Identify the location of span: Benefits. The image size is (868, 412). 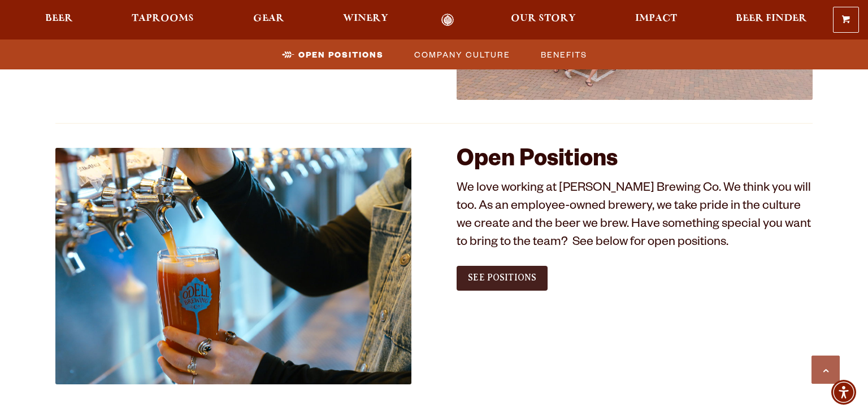
(564, 55).